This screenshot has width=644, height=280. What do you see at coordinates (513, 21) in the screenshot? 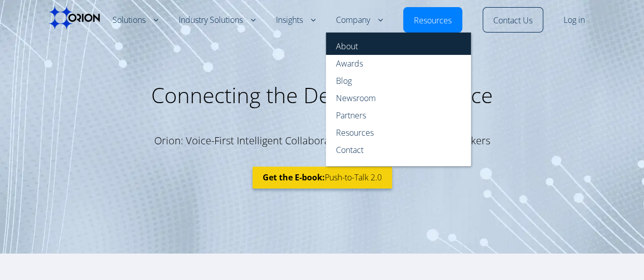
I see `a: Contact Us` at bounding box center [513, 21].